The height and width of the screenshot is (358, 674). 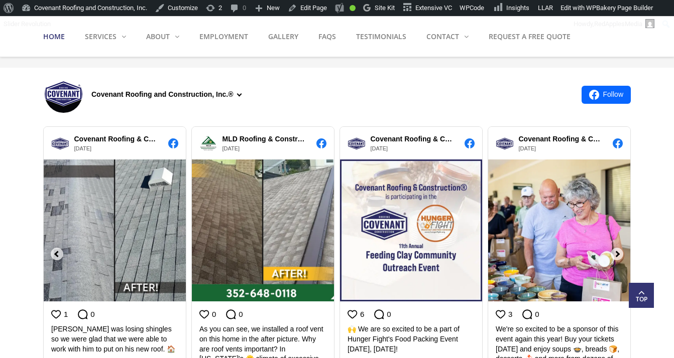 I want to click on div: Covenant Roofing and Construction, Inc.®, so click(x=162, y=94).